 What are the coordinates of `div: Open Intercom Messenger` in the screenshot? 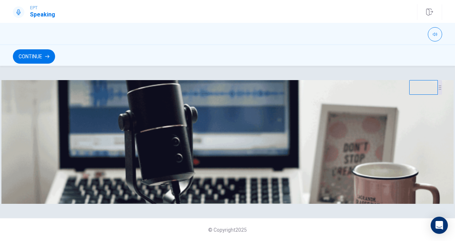 It's located at (439, 225).